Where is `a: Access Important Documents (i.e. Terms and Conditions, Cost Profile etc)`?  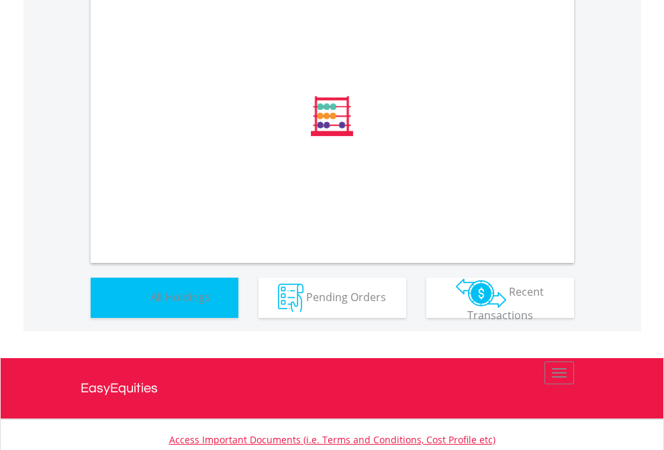 a: Access Important Documents (i.e. Terms and Conditions, Cost Profile etc) is located at coordinates (332, 440).